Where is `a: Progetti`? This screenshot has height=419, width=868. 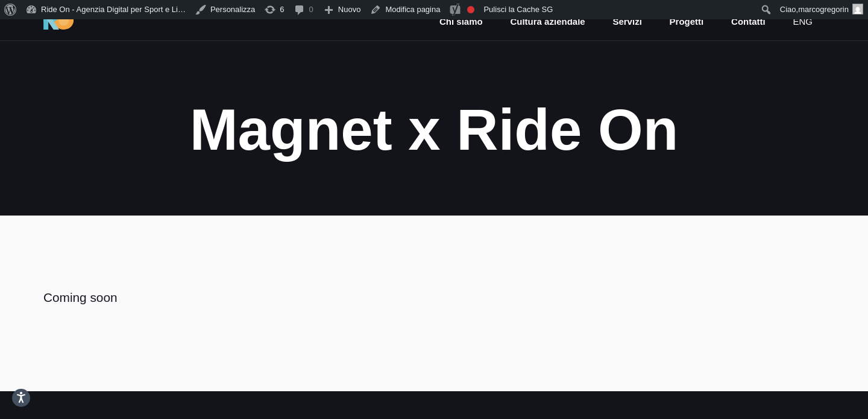
a: Progetti is located at coordinates (686, 21).